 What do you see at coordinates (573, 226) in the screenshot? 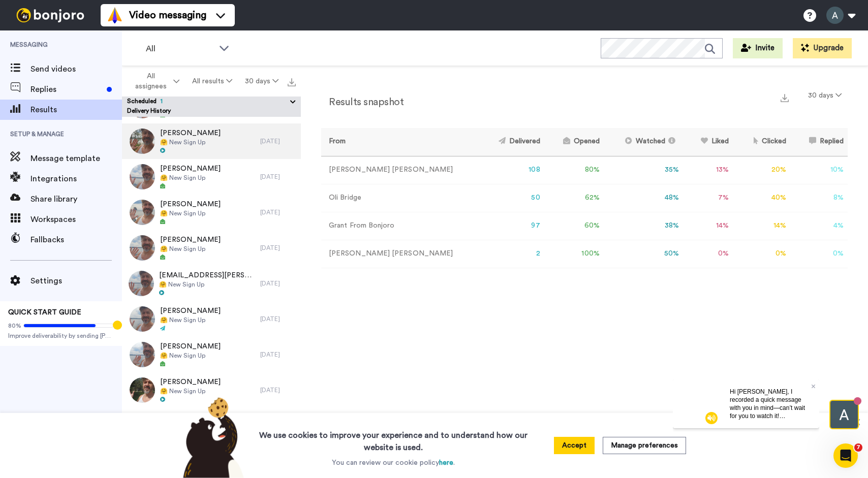
I see `td: 60 %` at bounding box center [573, 226].